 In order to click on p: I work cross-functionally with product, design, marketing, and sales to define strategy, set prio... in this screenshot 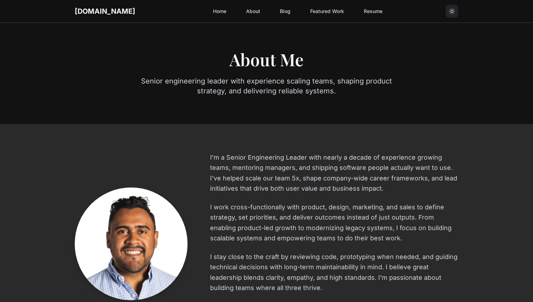, I will do `click(334, 222)`.